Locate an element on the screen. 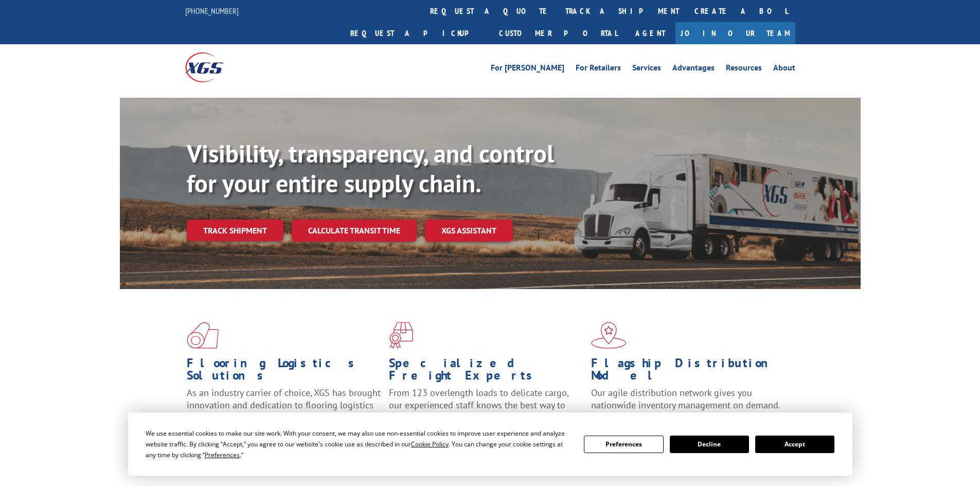 This screenshot has width=980, height=486. a: About is located at coordinates (784, 70).